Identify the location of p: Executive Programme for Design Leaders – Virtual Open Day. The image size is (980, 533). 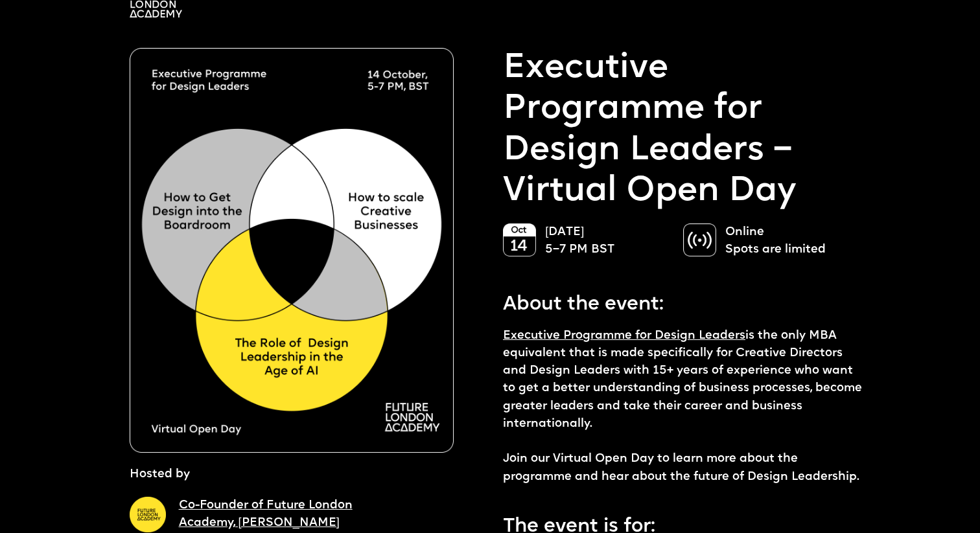
(683, 130).